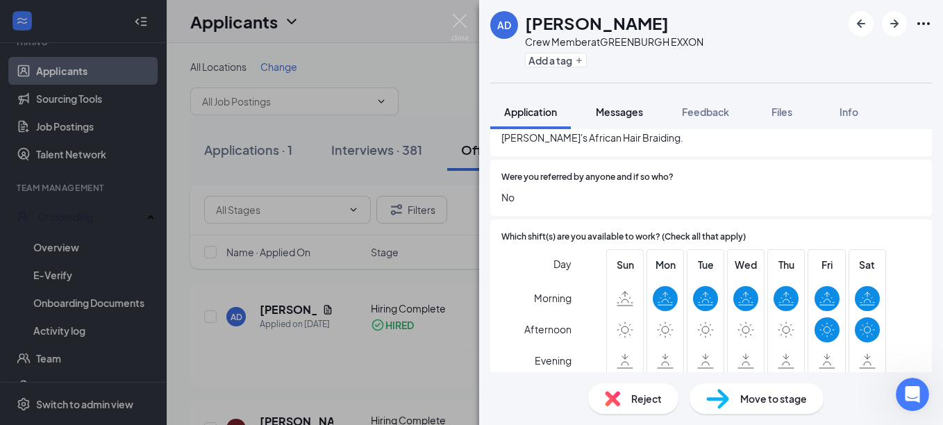 The height and width of the screenshot is (425, 943). What do you see at coordinates (773, 399) in the screenshot?
I see `span: Move to stage` at bounding box center [773, 399].